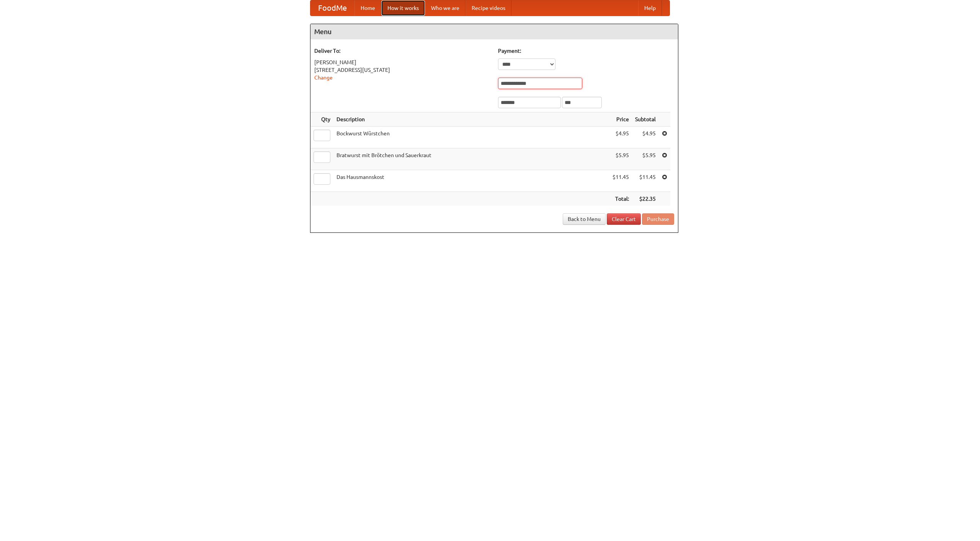 This screenshot has width=980, height=541. I want to click on a: Change, so click(324, 78).